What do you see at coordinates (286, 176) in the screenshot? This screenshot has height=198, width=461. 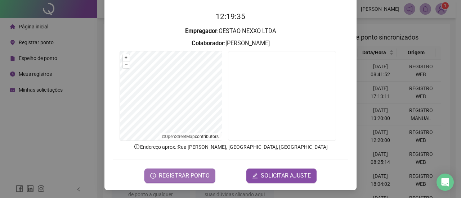 I see `span: SOLICITAR AJUSTE` at bounding box center [286, 176].